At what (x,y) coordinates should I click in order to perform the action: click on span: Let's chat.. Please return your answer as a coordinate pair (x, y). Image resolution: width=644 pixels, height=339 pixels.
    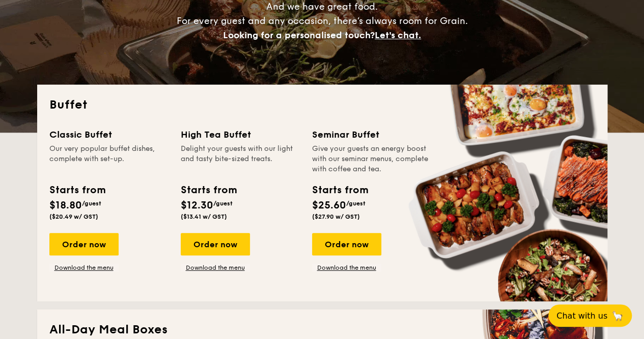
    Looking at the image, I should click on (398, 35).